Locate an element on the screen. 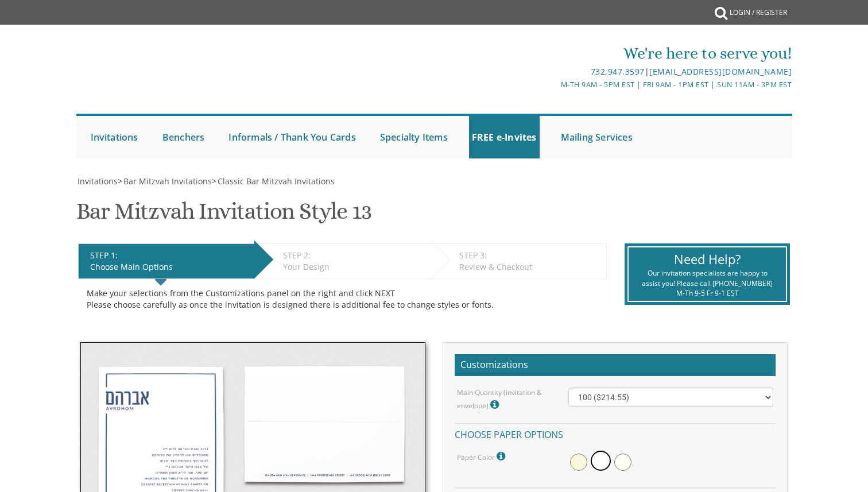  span: Bar Mitzvah Invitations is located at coordinates (168, 181).